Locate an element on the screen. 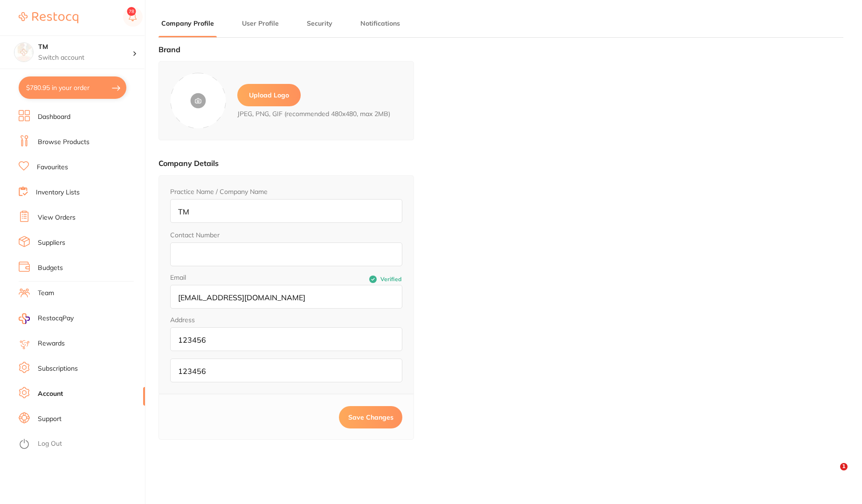  a: Budgets is located at coordinates (50, 268).